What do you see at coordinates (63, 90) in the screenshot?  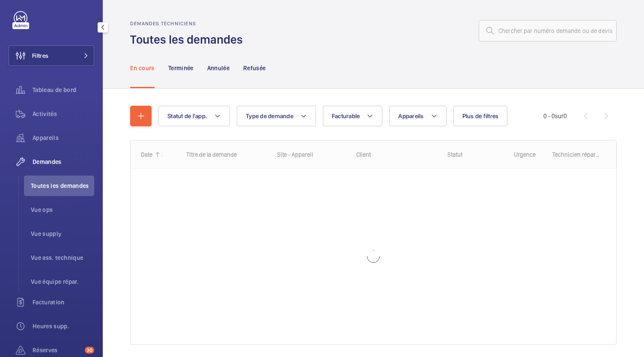 I see `span: Tableau de bord` at bounding box center [63, 90].